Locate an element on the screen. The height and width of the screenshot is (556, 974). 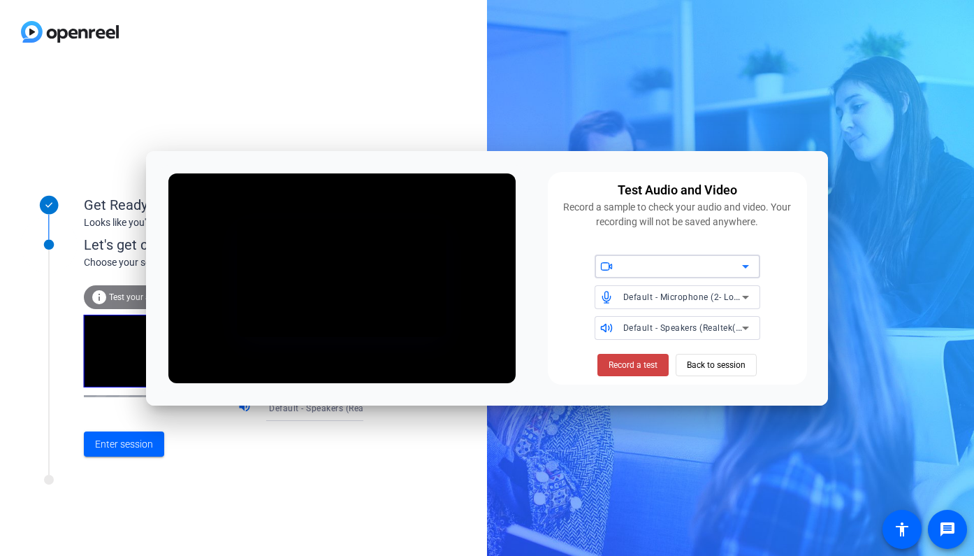
div: Choose your settings is located at coordinates (238, 262).